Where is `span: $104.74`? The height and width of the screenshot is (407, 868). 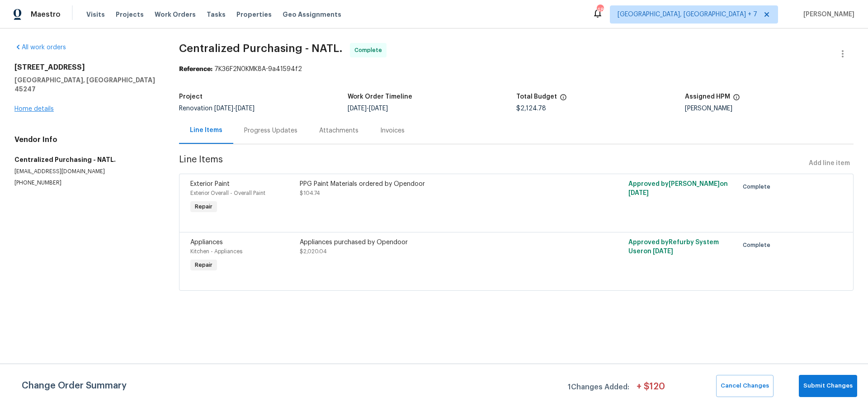 span: $104.74 is located at coordinates (310, 193).